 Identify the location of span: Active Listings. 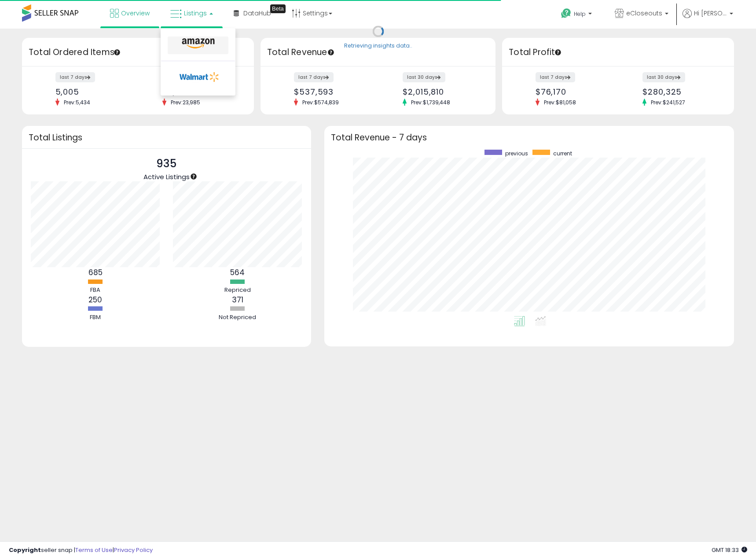
(166, 176).